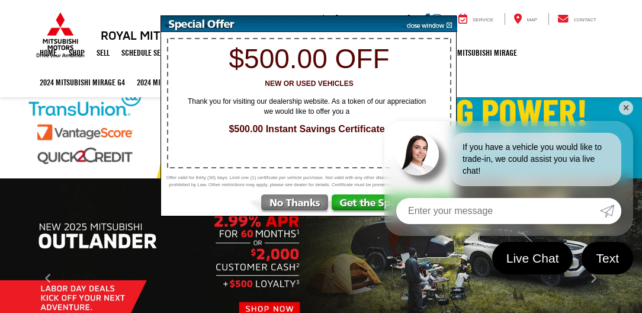  What do you see at coordinates (307, 107) in the screenshot?
I see `span: Thank you for visiting our dealership website. As a token of our appreciation we would like to of...` at bounding box center [307, 107].